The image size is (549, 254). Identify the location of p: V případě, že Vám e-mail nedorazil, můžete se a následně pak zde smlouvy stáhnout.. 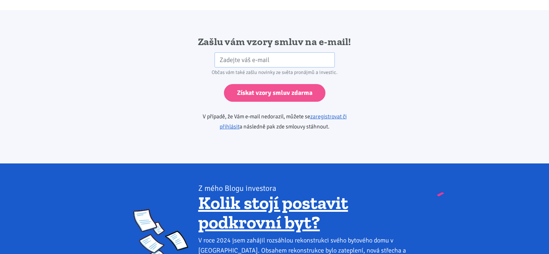
(275, 122).